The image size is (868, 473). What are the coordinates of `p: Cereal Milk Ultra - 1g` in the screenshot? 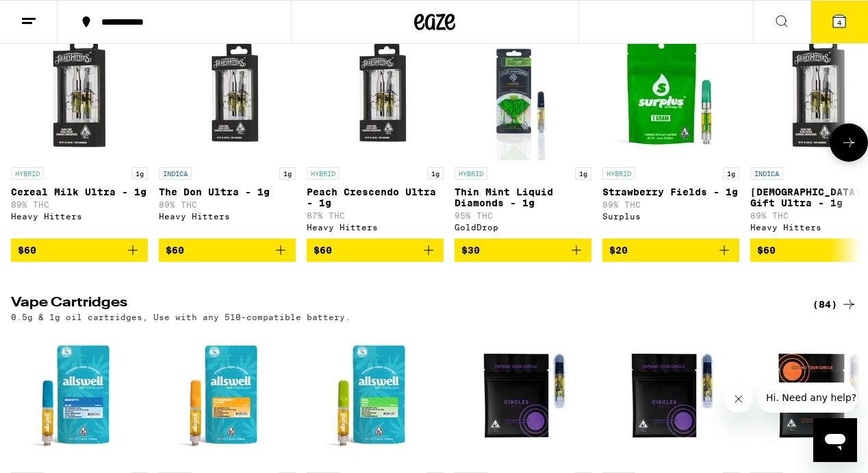 It's located at (79, 192).